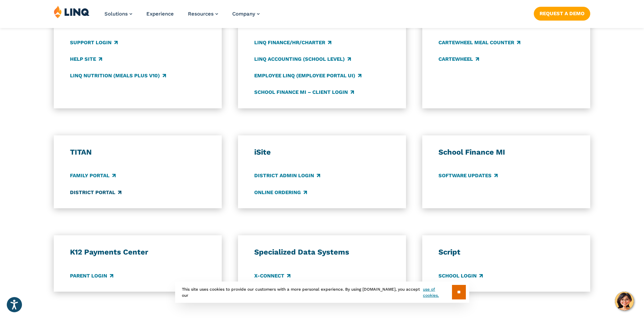  What do you see at coordinates (322, 253) in the screenshot?
I see `h3: Specialized Data Systems` at bounding box center [322, 253].